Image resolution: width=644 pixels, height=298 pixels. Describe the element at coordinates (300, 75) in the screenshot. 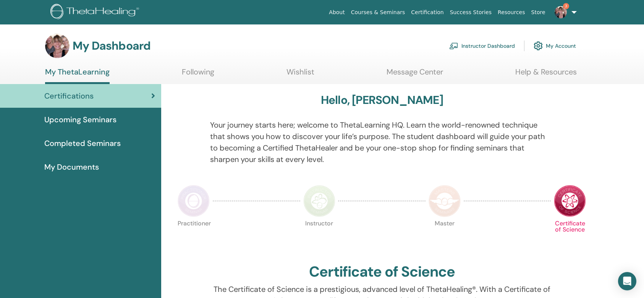

I see `a: Wishlist` at that location.